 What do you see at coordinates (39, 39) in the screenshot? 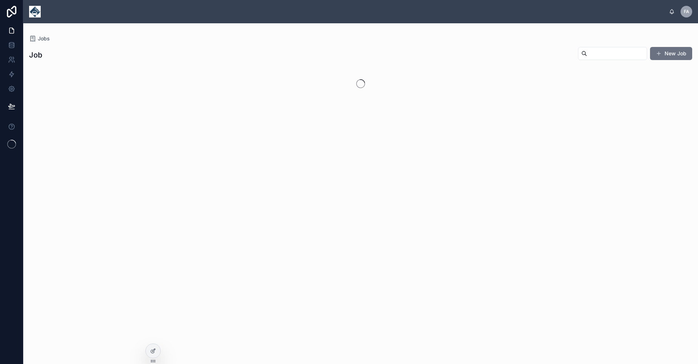
I see `a: Jobs` at bounding box center [39, 39].